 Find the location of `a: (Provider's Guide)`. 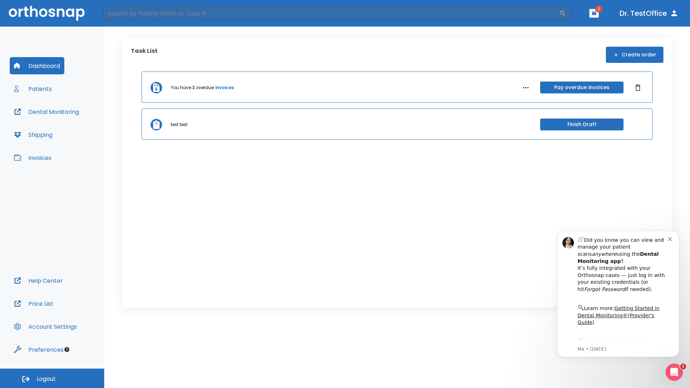

a: (Provider's Guide) is located at coordinates (70, 99).